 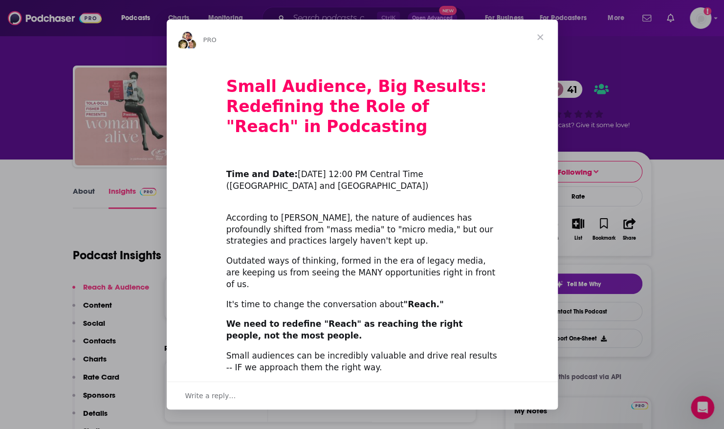 I want to click on b: Time and Date:, so click(x=262, y=174).